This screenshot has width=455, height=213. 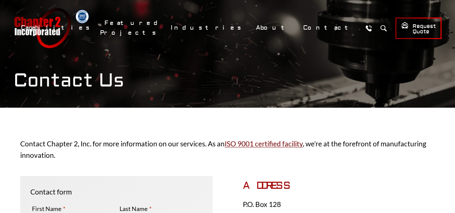 I want to click on a: About, so click(x=274, y=28).